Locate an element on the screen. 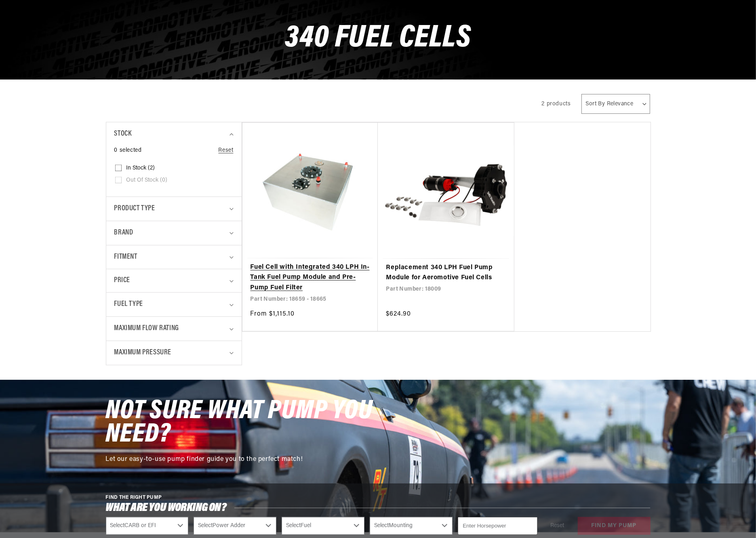 The image size is (756, 538). span: Maximum Pressure is located at coordinates (143, 353).